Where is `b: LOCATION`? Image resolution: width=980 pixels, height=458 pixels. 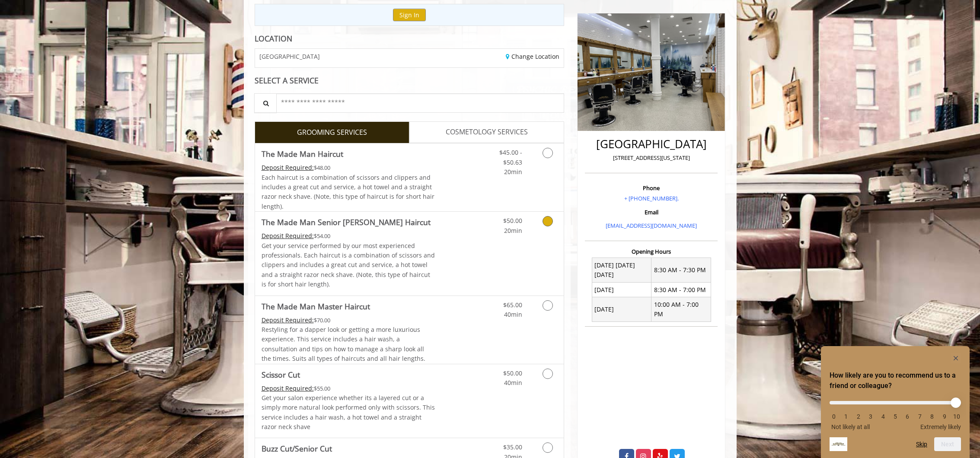 b: LOCATION is located at coordinates (273, 39).